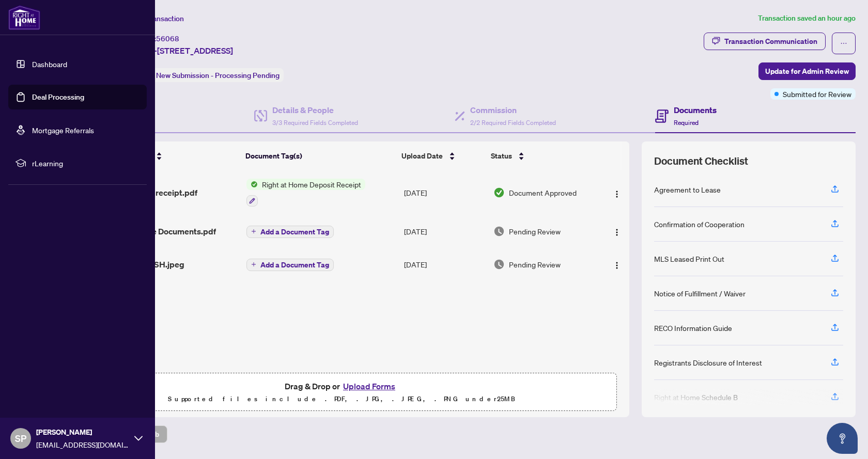 The image size is (868, 459). What do you see at coordinates (542, 193) in the screenshot?
I see `span: Document Approved` at bounding box center [542, 193].